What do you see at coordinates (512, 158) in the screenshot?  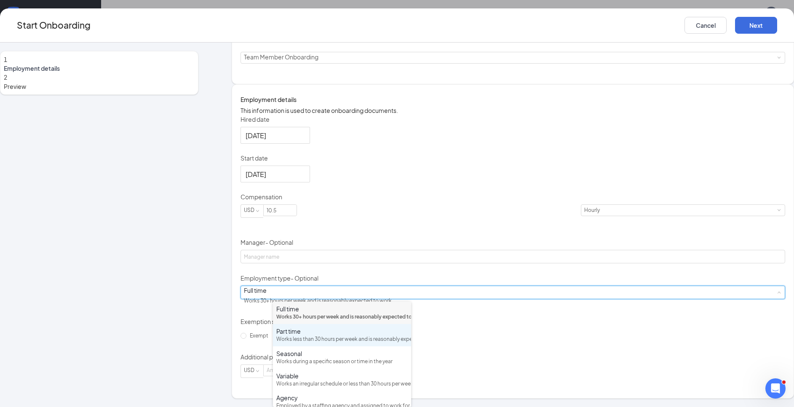 I see `p: Start date` at bounding box center [512, 158].